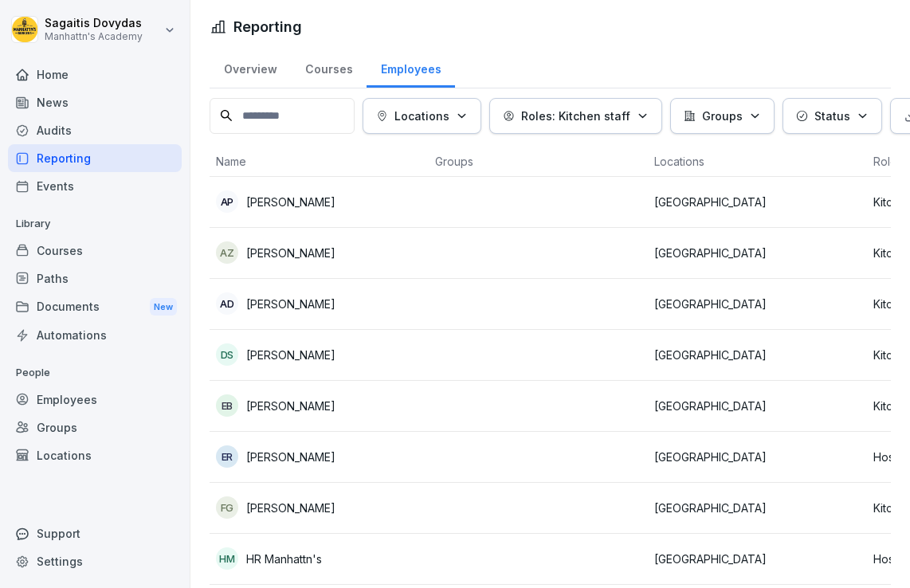 The width and height of the screenshot is (910, 588). I want to click on div: Overview, so click(250, 67).